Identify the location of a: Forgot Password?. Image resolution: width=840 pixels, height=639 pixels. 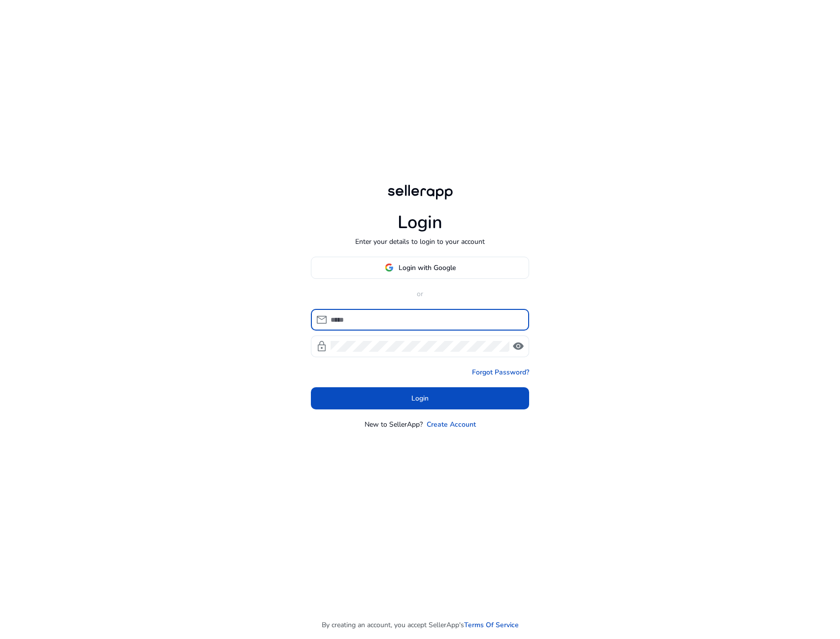
(501, 372).